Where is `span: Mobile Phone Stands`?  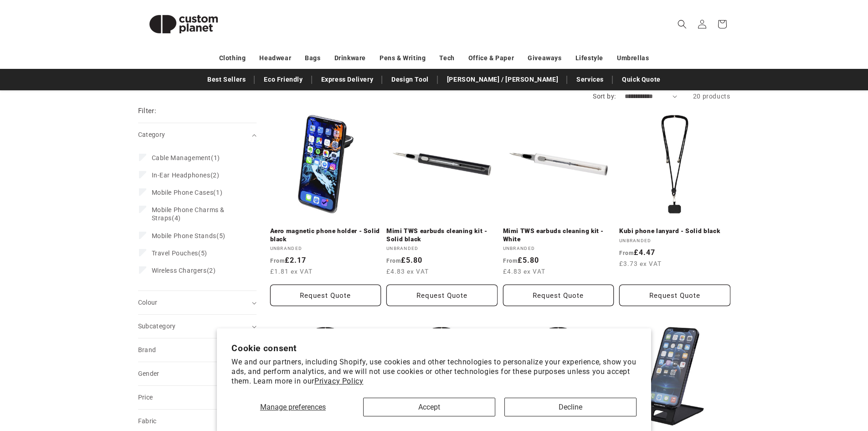
span: Mobile Phone Stands is located at coordinates (184, 235).